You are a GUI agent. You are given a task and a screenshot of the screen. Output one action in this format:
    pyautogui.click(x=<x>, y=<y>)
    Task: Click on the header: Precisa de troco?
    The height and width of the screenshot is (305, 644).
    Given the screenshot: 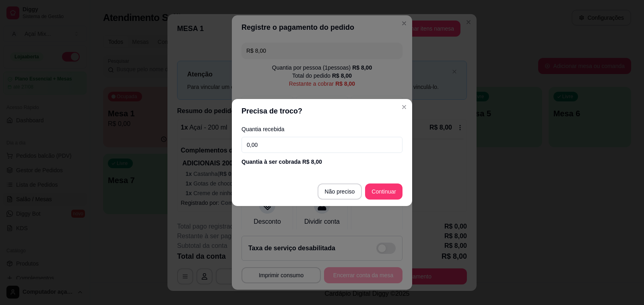 What is the action you would take?
    pyautogui.click(x=322, y=111)
    